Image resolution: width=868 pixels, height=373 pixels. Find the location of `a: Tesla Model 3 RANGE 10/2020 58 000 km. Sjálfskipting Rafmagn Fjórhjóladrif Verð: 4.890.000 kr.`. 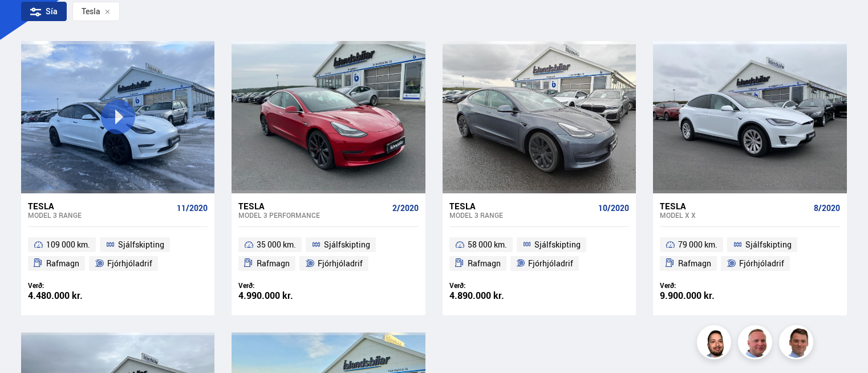

a: Tesla Model 3 RANGE 10/2020 58 000 km. Sjálfskipting Rafmagn Fjórhjóladrif Verð: 4.890.000 kr. is located at coordinates (539, 254).